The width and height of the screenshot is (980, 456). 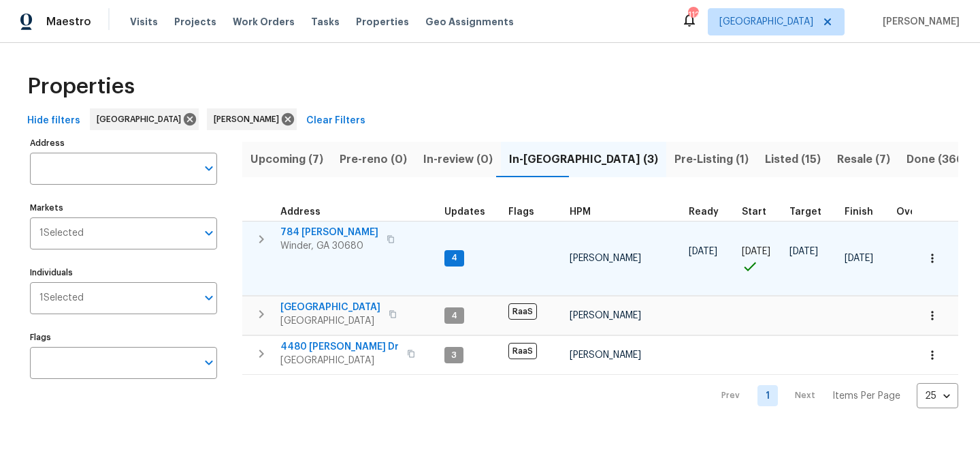 I want to click on label: Individuals, so click(x=123, y=273).